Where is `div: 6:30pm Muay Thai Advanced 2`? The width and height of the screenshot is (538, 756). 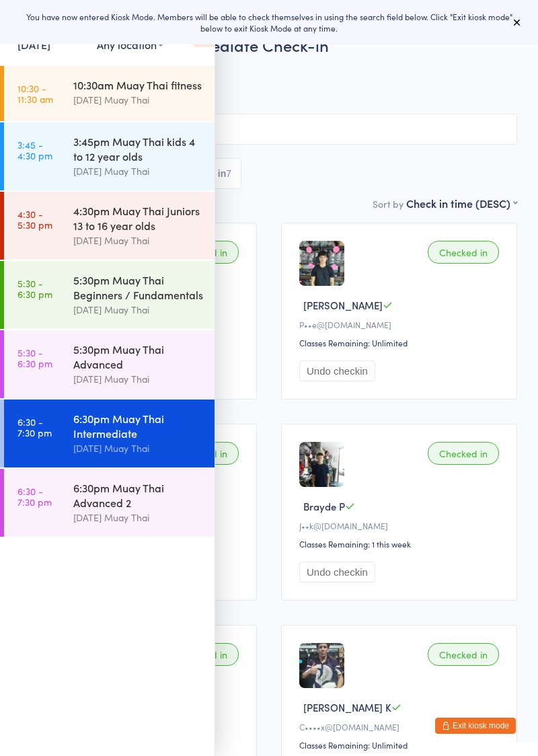 div: 6:30pm Muay Thai Advanced 2 is located at coordinates (138, 495).